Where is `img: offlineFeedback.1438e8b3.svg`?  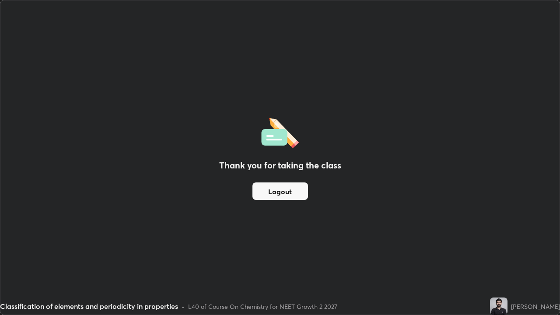 img: offlineFeedback.1438e8b3.svg is located at coordinates (280, 132).